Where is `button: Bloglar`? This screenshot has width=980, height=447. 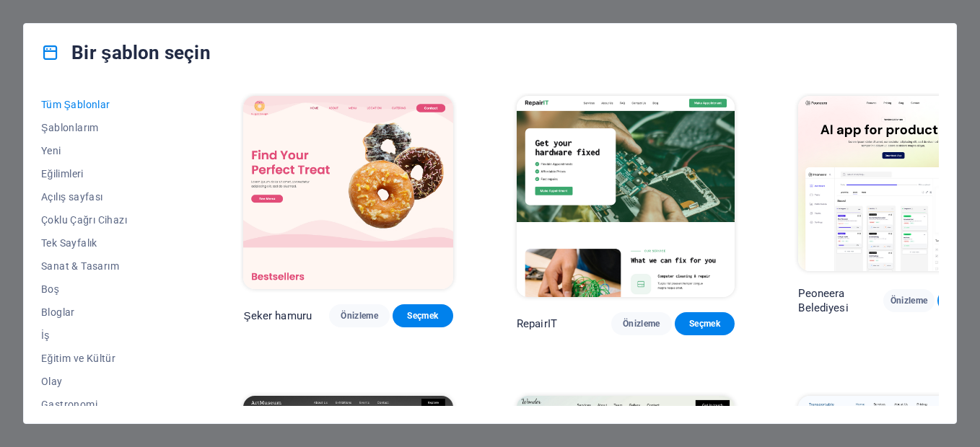 button: Bloglar is located at coordinates (111, 313).